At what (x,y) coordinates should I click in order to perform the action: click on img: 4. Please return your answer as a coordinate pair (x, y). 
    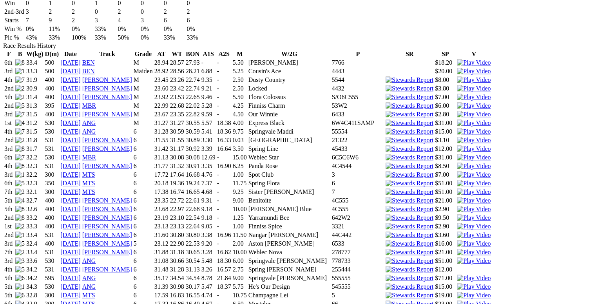
    Looking at the image, I should click on (20, 200).